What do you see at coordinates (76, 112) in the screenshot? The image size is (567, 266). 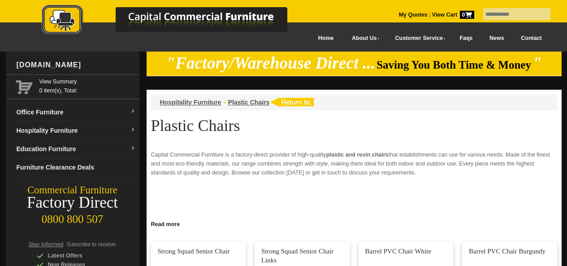 I see `a: Office Furnituredropdown` at bounding box center [76, 112].